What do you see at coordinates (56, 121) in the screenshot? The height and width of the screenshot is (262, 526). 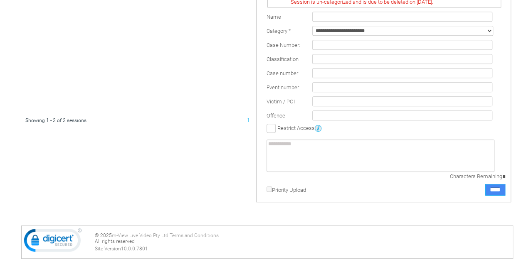 I see `span: Showing 1 - 2 of 2 sessions` at bounding box center [56, 121].